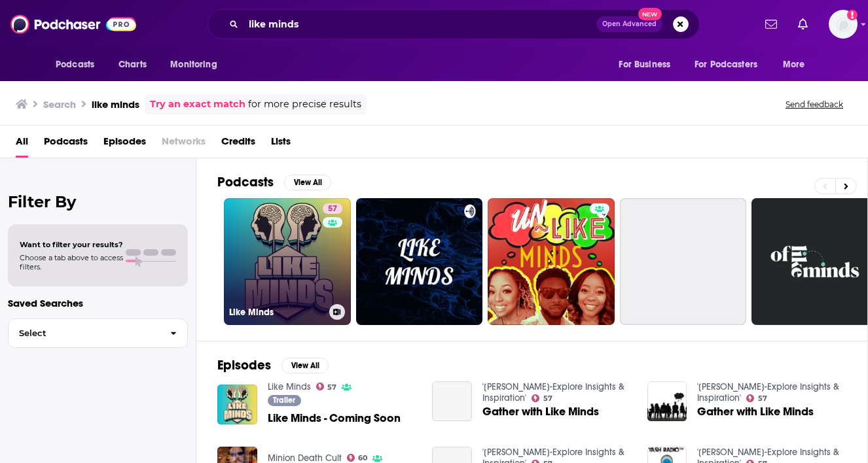  I want to click on h2: Episodes, so click(244, 365).